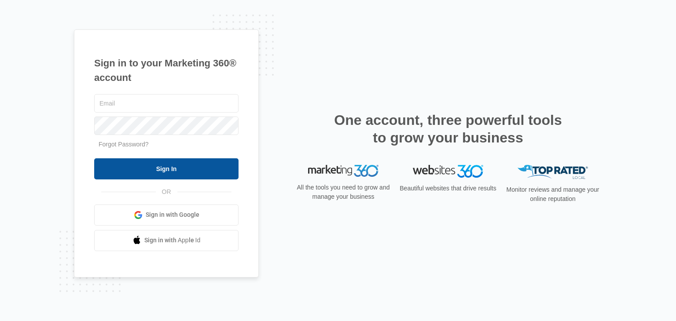 The height and width of the screenshot is (321, 676). I want to click on img: Websites 360, so click(448, 171).